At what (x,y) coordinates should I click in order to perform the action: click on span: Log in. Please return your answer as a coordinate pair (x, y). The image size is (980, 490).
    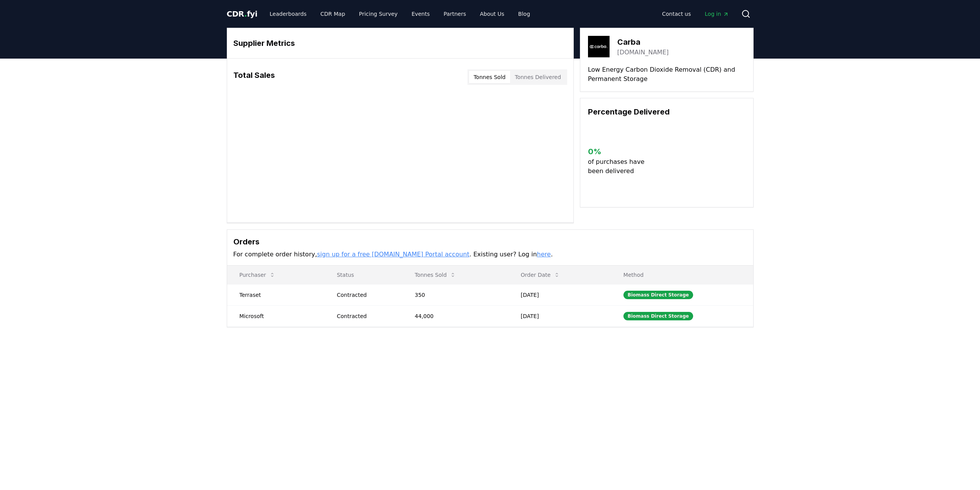
    Looking at the image, I should click on (717, 13).